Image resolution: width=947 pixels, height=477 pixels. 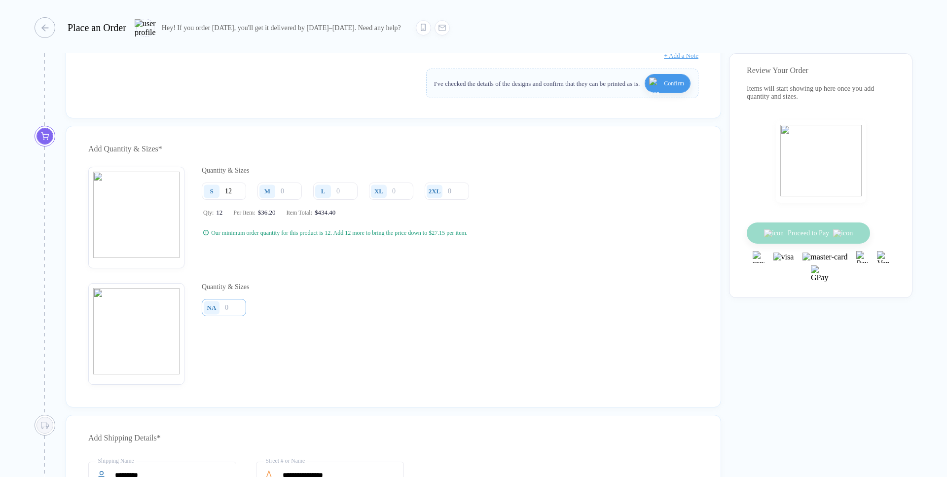 I want to click on div: I've checked the details of the designs and confirm that they can be printed as is., so click(x=536, y=83).